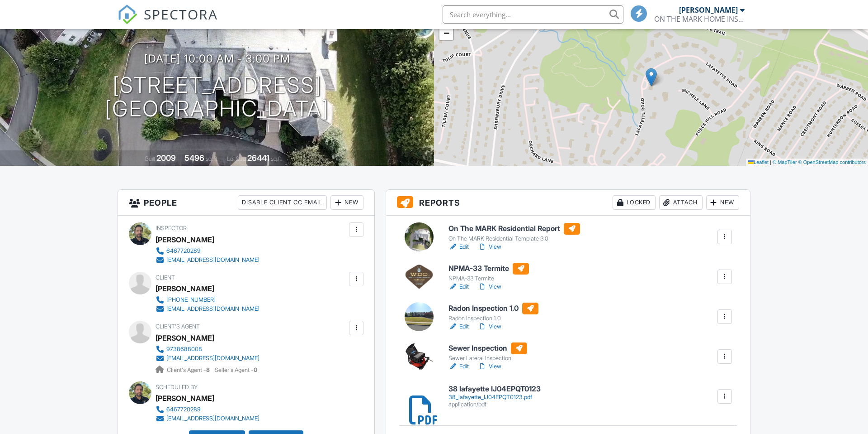  I want to click on div: 38_lafayette_IJ04EPQT0123.pdf, so click(494, 397).